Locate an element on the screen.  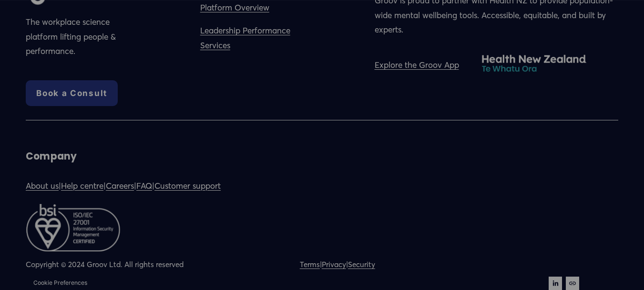
a: Help centre is located at coordinates (82, 186).